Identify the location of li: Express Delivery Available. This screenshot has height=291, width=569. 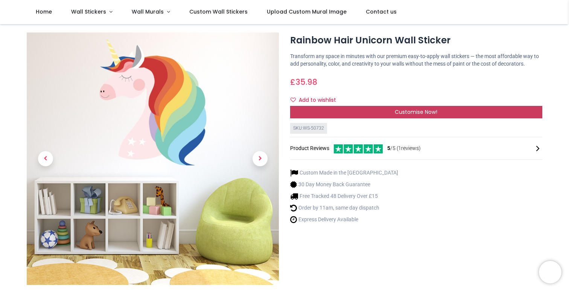
(344, 219).